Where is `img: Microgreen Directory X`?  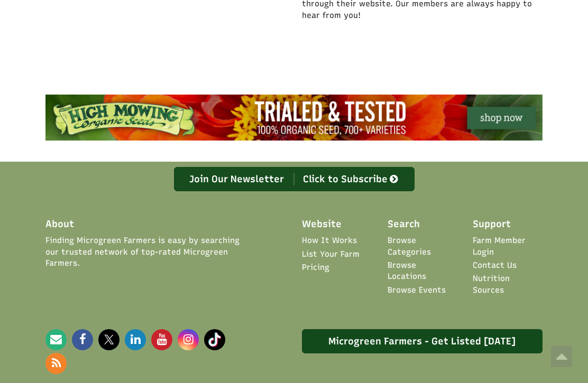 img: Microgreen Directory X is located at coordinates (109, 339).